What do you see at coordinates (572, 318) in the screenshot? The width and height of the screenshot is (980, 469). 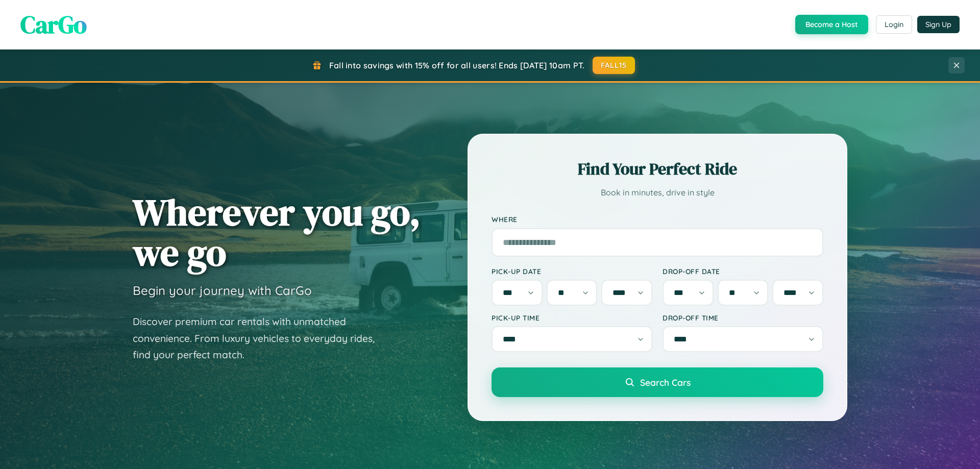 I see `label: Pick-up Time` at bounding box center [572, 318].